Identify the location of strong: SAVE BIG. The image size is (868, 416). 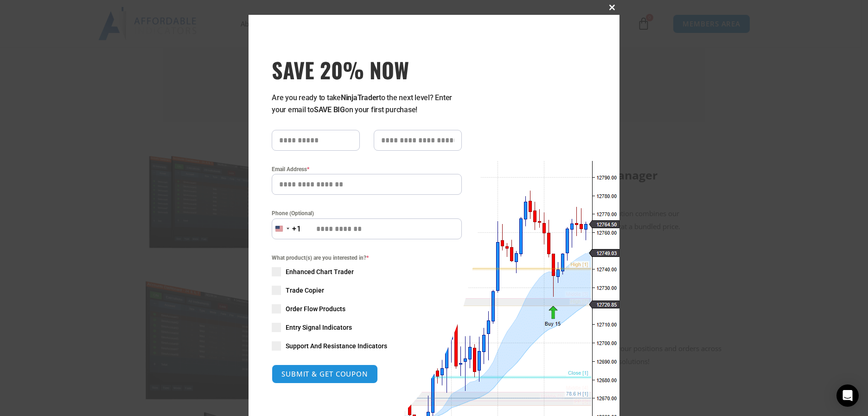
(329, 109).